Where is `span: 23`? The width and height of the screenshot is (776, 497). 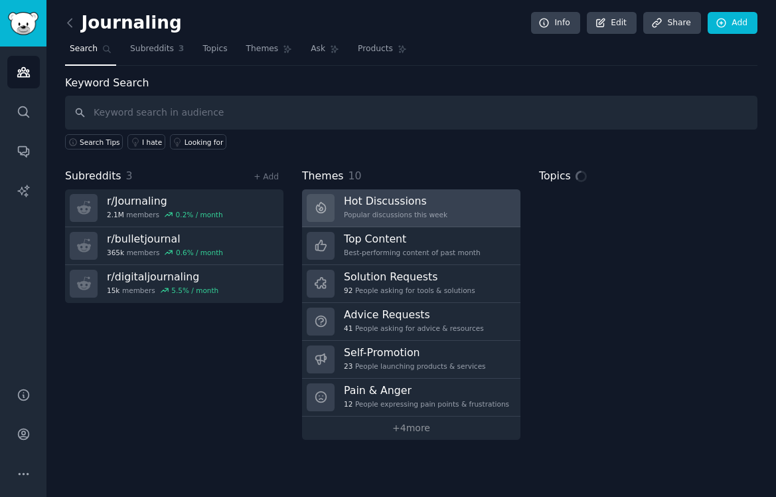
span: 23 is located at coordinates (348, 366).